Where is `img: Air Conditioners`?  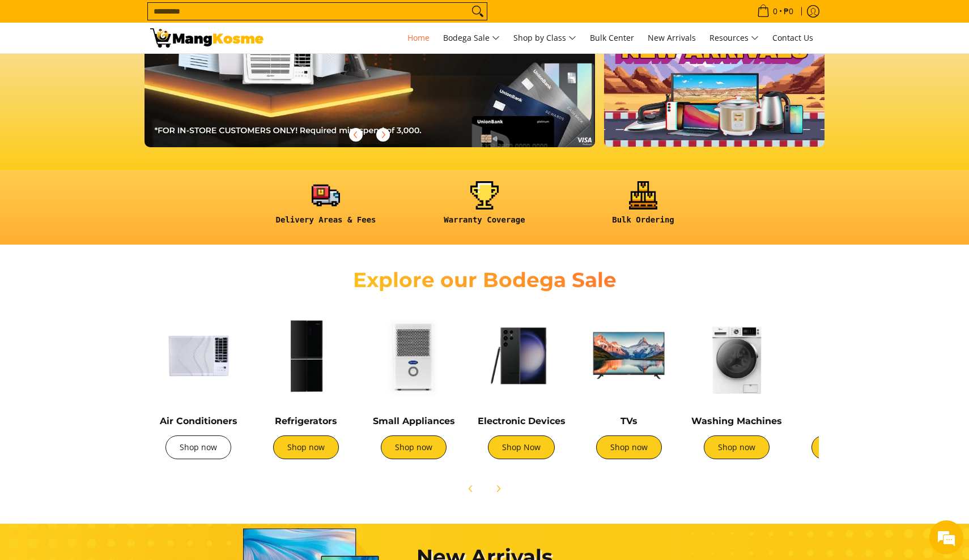
img: Air Conditioners is located at coordinates (198, 355).